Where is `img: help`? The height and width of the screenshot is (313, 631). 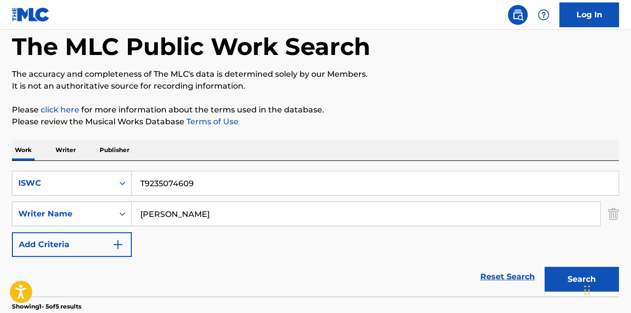 img: help is located at coordinates (543, 15).